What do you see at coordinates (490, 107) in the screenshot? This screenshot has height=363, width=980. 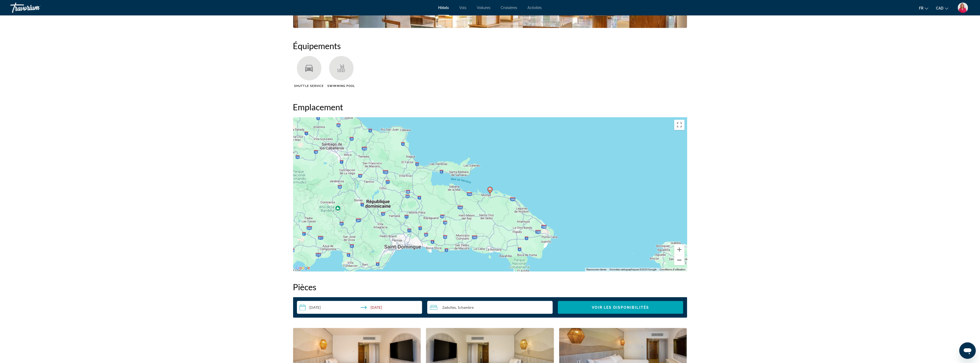 I see `h2: Emplacement` at bounding box center [490, 107].